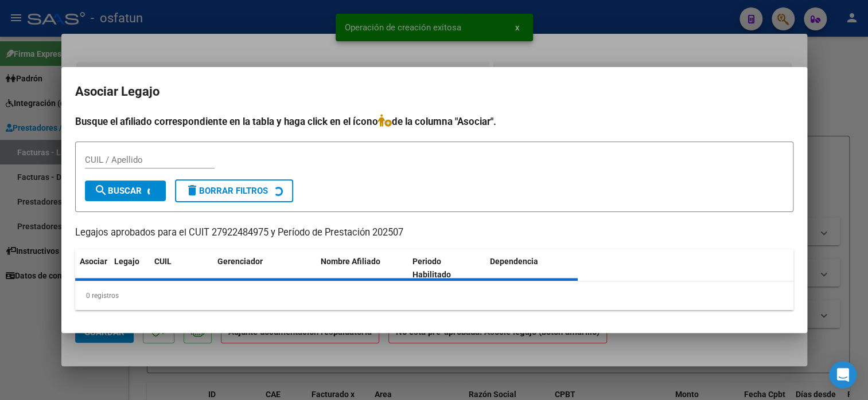 The width and height of the screenshot is (868, 400). I want to click on datatable-header-cell: Nombre Afiliado, so click(362, 269).